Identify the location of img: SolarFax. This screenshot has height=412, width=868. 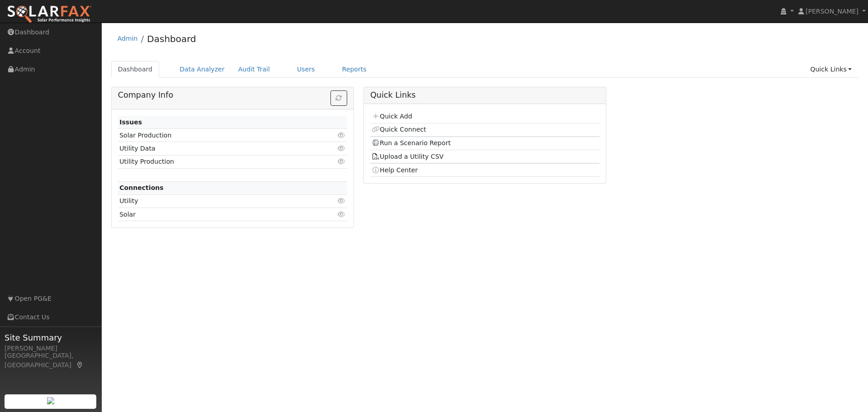
(50, 14).